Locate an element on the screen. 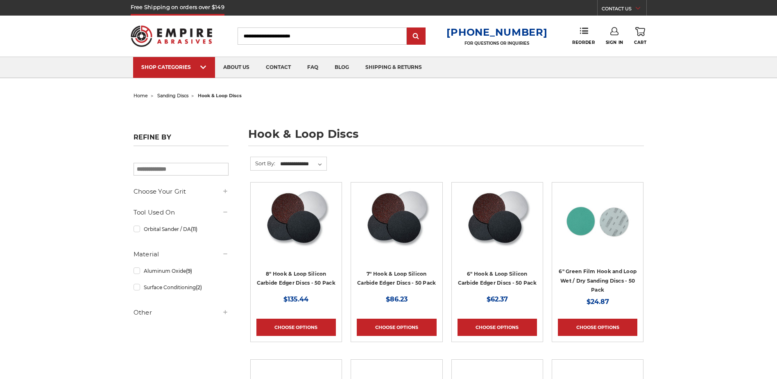  img: Empire Abrasives is located at coordinates (172, 36).